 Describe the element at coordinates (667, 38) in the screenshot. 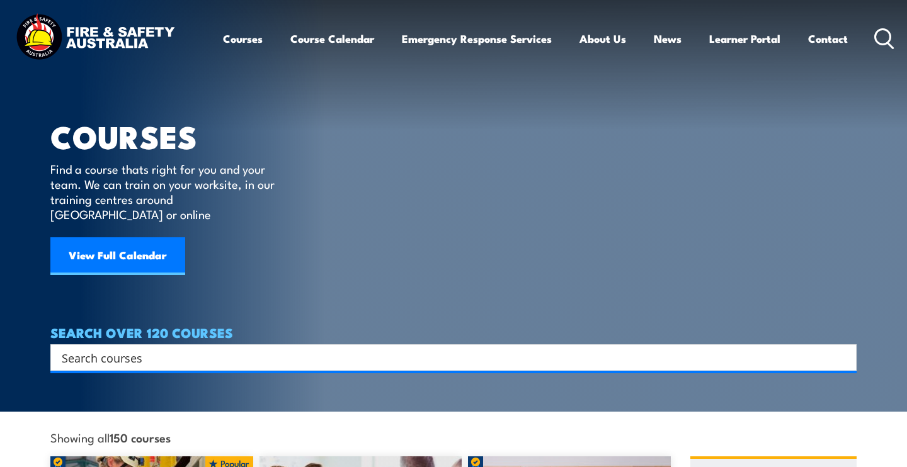

I see `a: News` at that location.